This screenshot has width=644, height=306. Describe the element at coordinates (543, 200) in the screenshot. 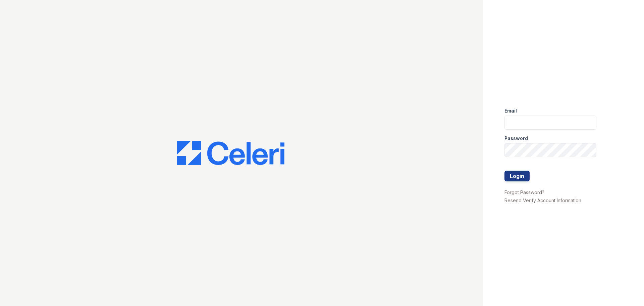

I see `a: Resend Verify Account Information` at that location.